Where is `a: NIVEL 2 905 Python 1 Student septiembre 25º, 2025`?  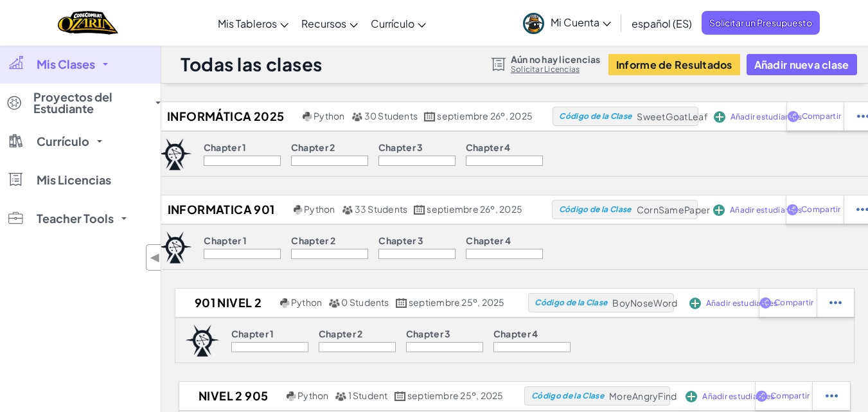 a: NIVEL 2 905 Python 1 Student septiembre 25º, 2025 is located at coordinates (352, 395).